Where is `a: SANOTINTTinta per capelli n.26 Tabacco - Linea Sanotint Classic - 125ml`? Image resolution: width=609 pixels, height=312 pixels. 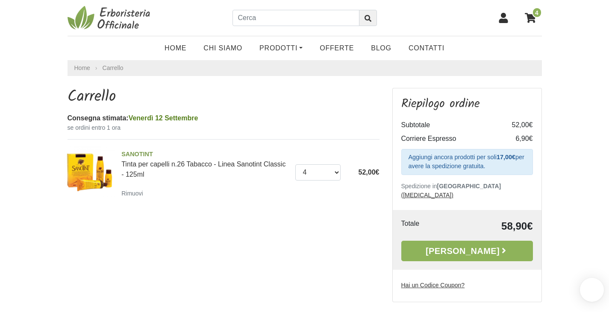 a: SANOTINTTinta per capelli n.26 Tabacco - Linea Sanotint Classic - 125ml is located at coordinates (205, 164).